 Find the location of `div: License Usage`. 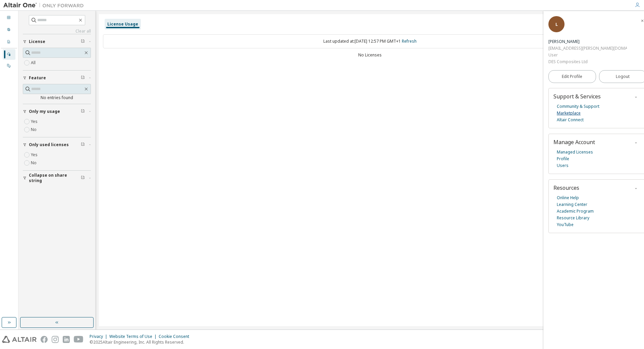

div: License Usage is located at coordinates (123, 24).